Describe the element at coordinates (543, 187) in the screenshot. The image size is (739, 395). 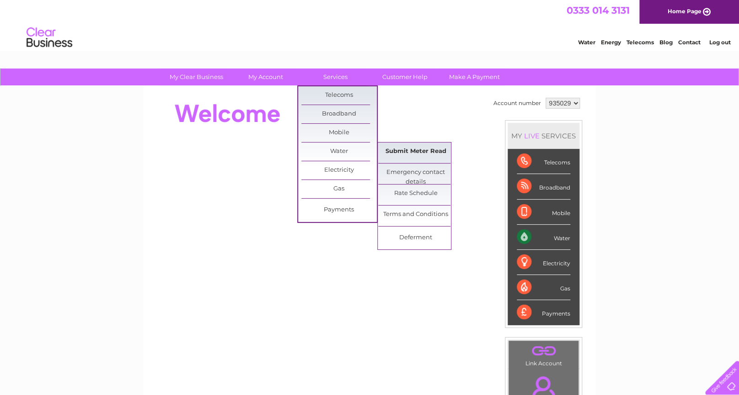
I see `div: Broadband` at that location.